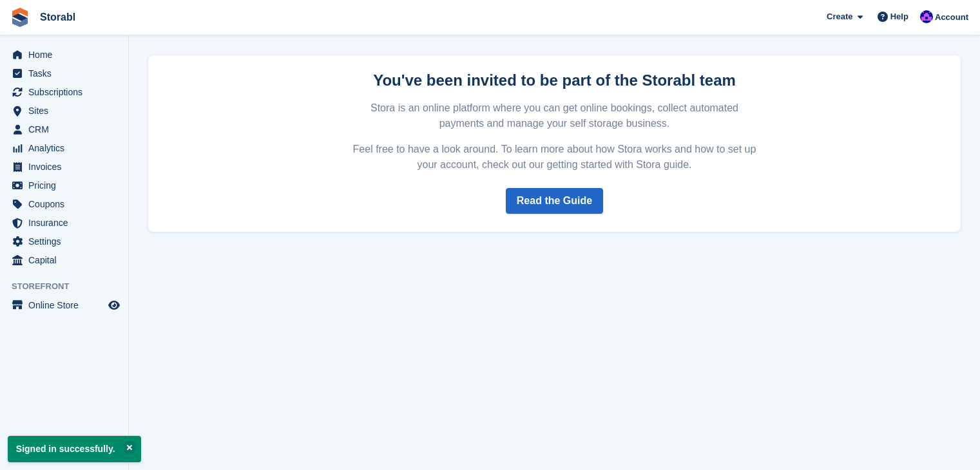 The width and height of the screenshot is (980, 470). I want to click on span: Pricing, so click(67, 186).